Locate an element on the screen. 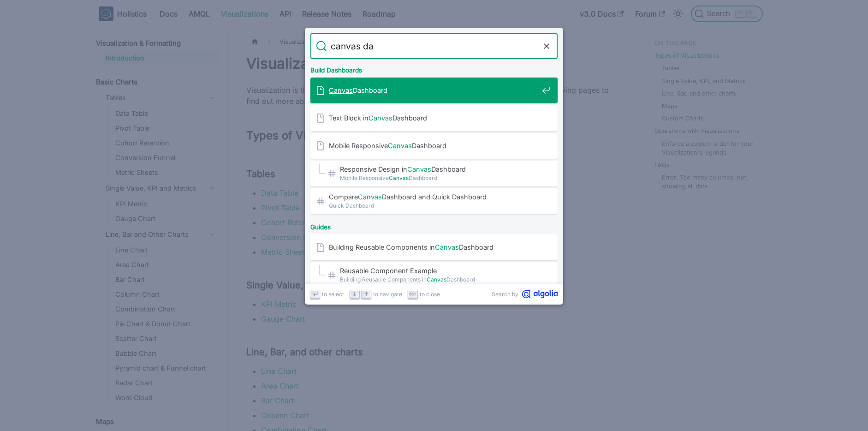  a: Mobile ResponsiveCanvasDashboard is located at coordinates (434, 146).